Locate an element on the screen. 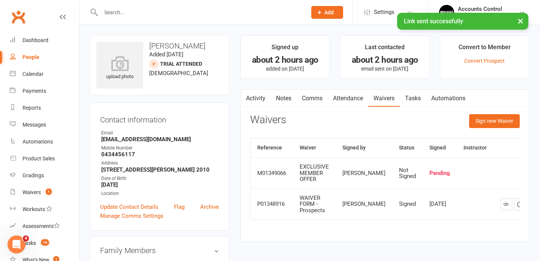 This screenshot has width=540, height=261. a: Clubworx is located at coordinates (18, 17).